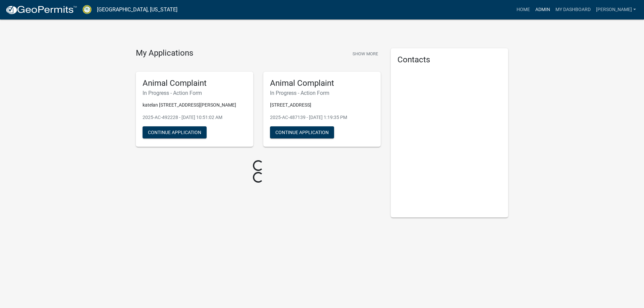  I want to click on button: Show More, so click(365, 53).